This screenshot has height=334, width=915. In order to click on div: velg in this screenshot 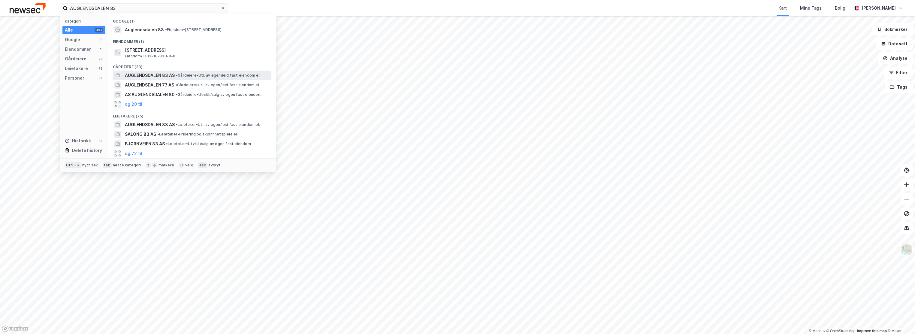, I will do `click(189, 165)`.